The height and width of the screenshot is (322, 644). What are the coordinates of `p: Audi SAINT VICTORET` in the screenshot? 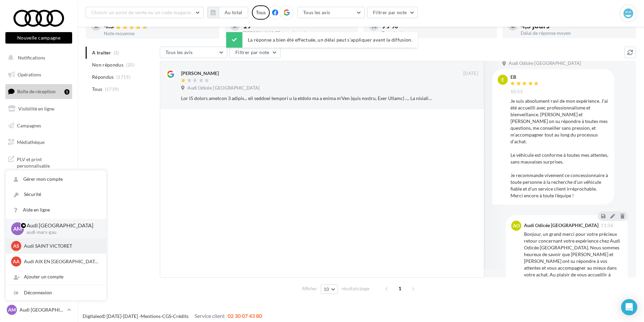 It's located at (61, 246).